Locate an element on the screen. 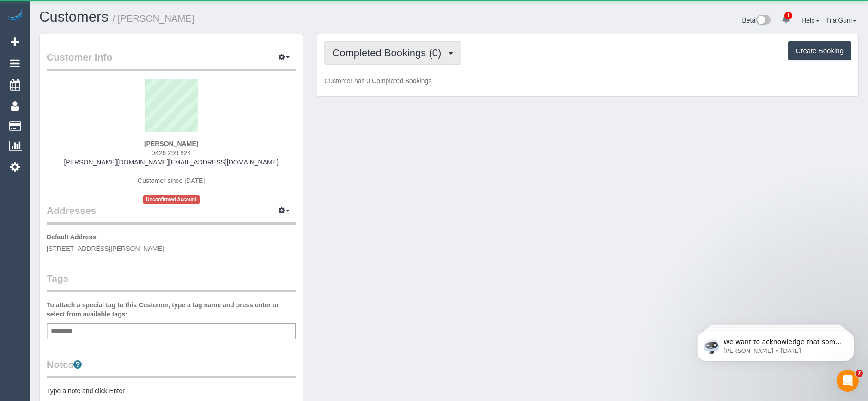  legend: Customer Info is located at coordinates (171, 60).